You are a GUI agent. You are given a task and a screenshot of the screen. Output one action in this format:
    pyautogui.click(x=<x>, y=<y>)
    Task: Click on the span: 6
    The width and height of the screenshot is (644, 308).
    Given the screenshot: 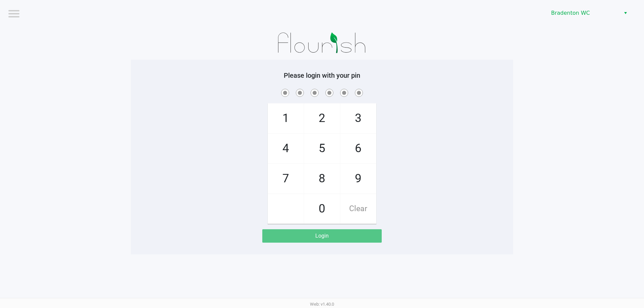 What is the action you would take?
    pyautogui.click(x=358, y=148)
    